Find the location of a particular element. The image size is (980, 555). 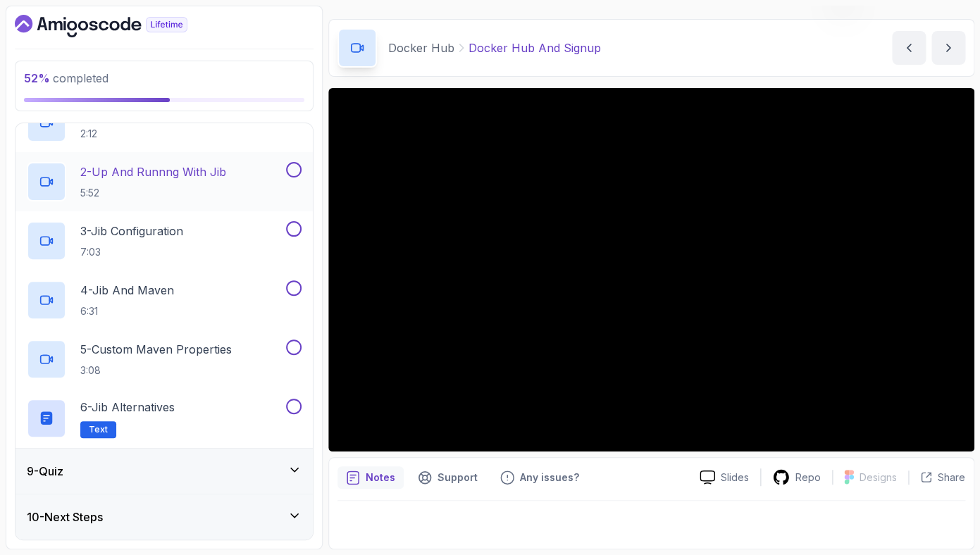

p: Notes is located at coordinates (380, 478).